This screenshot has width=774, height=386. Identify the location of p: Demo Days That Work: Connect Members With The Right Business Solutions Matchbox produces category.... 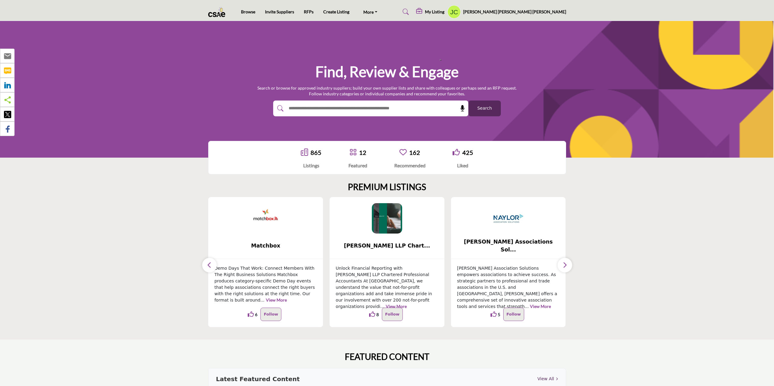
(266, 284).